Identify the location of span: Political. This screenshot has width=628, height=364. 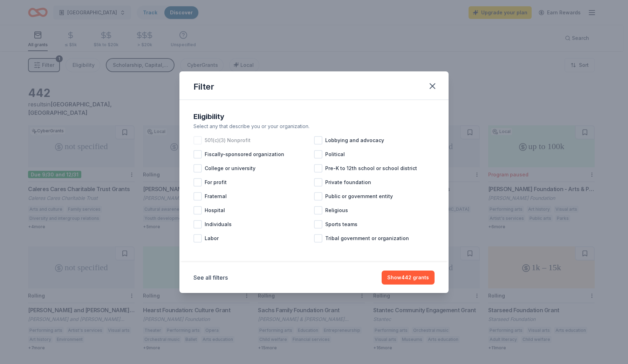
(335, 154).